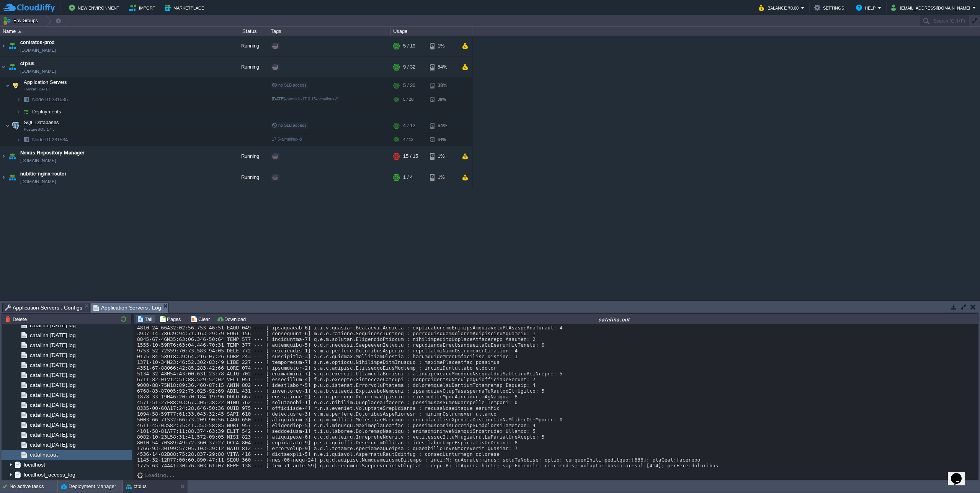 The width and height of the screenshot is (980, 493). What do you see at coordinates (411, 157) in the screenshot?
I see `div: 15 / 15` at bounding box center [411, 157].